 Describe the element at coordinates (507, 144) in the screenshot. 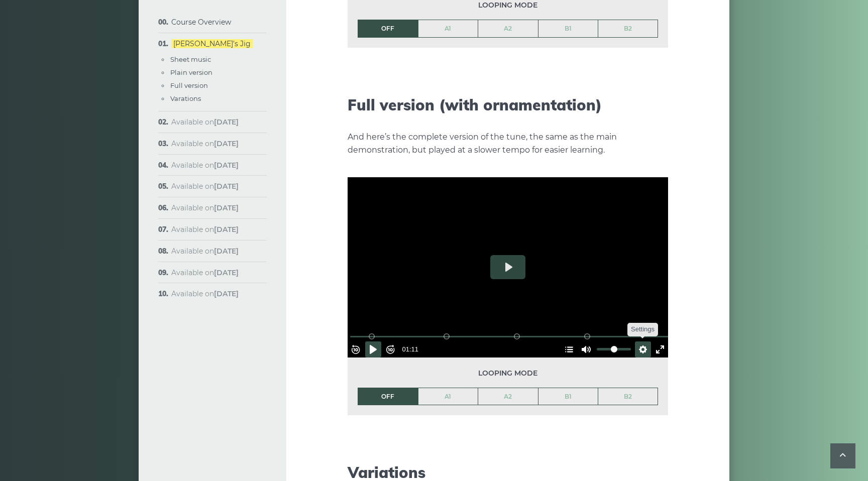

I see `p: And here’s the complete version of the tune, the same as the main demonstration, but played at a ...` at that location.